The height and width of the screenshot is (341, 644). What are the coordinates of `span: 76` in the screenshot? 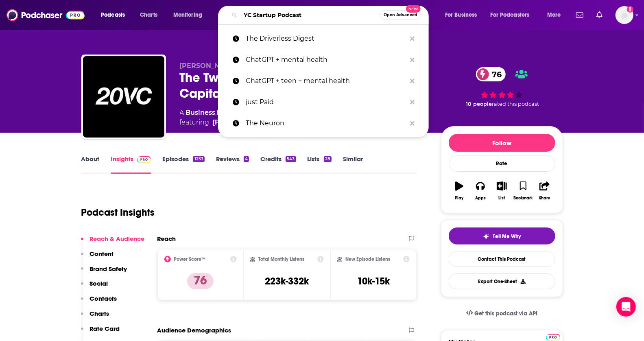 It's located at (495, 74).